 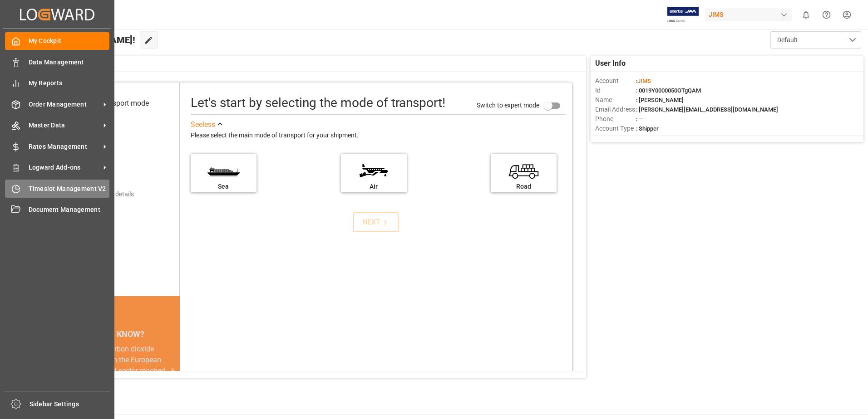 What do you see at coordinates (69, 83) in the screenshot?
I see `span: My Reports` at bounding box center [69, 83].